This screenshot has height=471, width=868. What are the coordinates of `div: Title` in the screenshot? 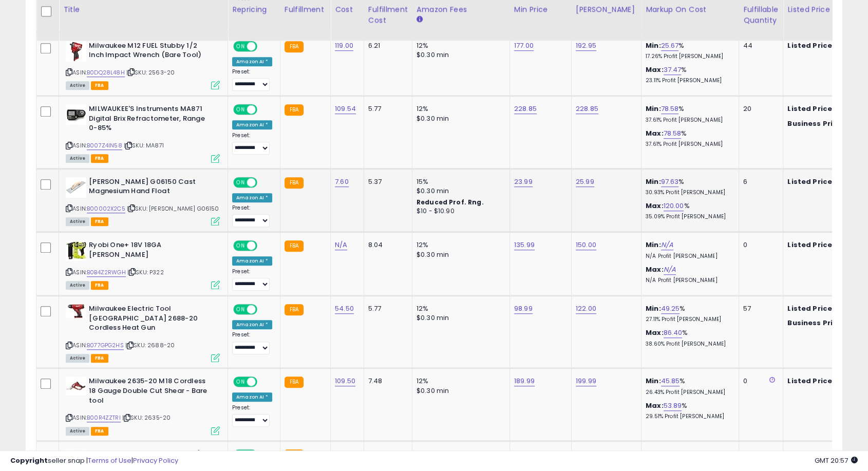 It's located at (143, 9).